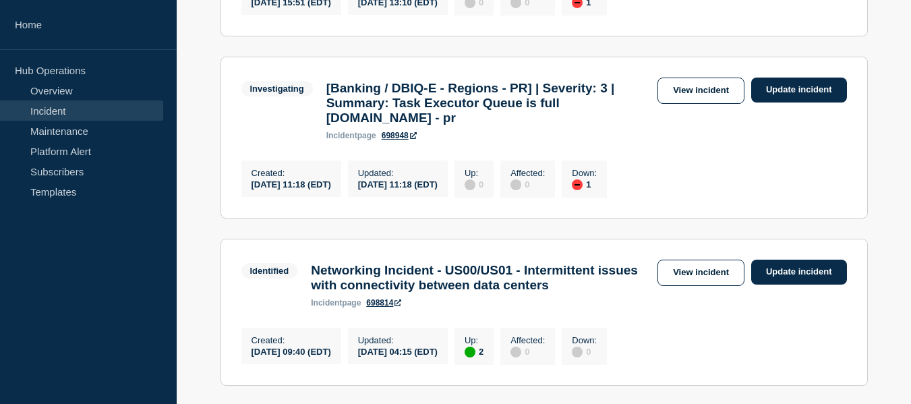 The width and height of the screenshot is (911, 404). What do you see at coordinates (488, 103) in the screenshot?
I see `h3: [Banking / DBIQ-E - Regions - PR] | Severity: 3 | Summary: Task Executor Queue is full [DOMAIN_NA...` at bounding box center [488, 103].